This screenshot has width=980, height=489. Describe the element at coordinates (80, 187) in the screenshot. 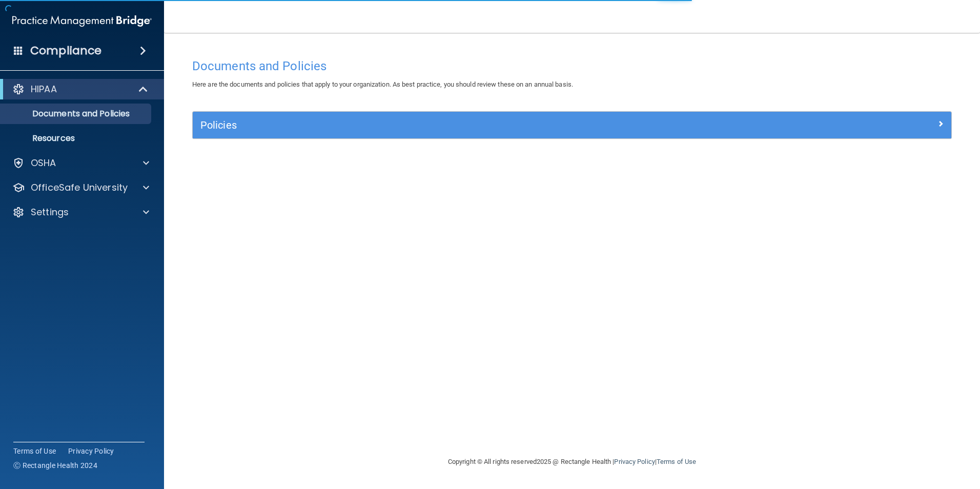

I see `a: OfficeSafe University` at that location.